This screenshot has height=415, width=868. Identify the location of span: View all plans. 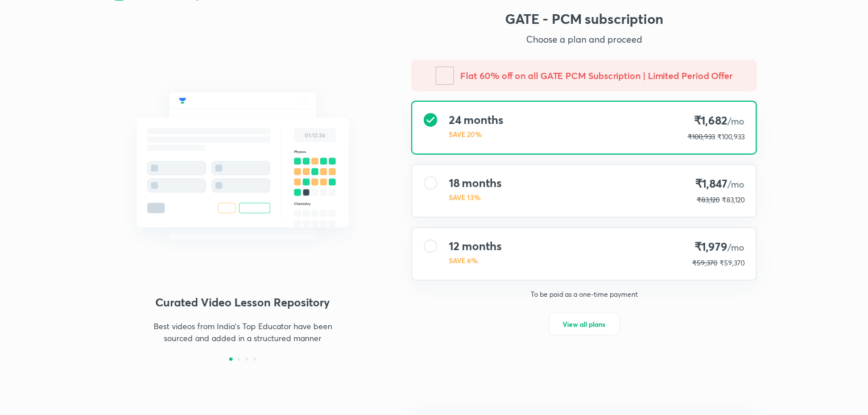
(585, 324).